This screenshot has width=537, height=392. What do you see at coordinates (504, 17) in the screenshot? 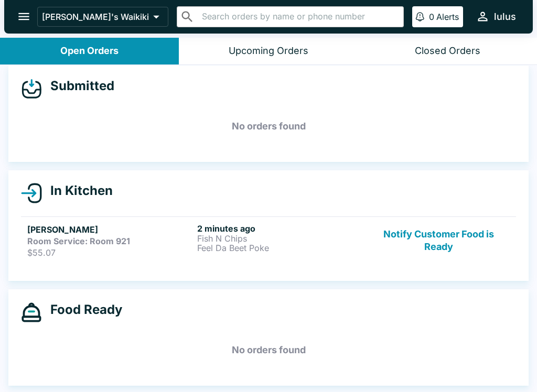
I see `div: lulus` at bounding box center [504, 17].